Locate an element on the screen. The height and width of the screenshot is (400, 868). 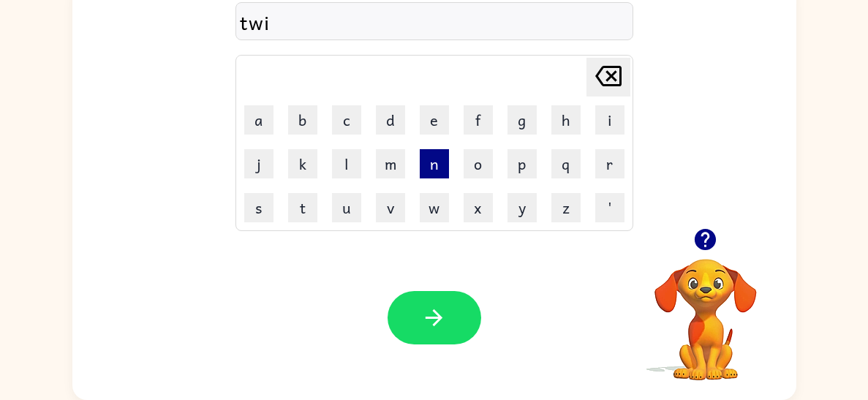
button: y is located at coordinates (522, 207).